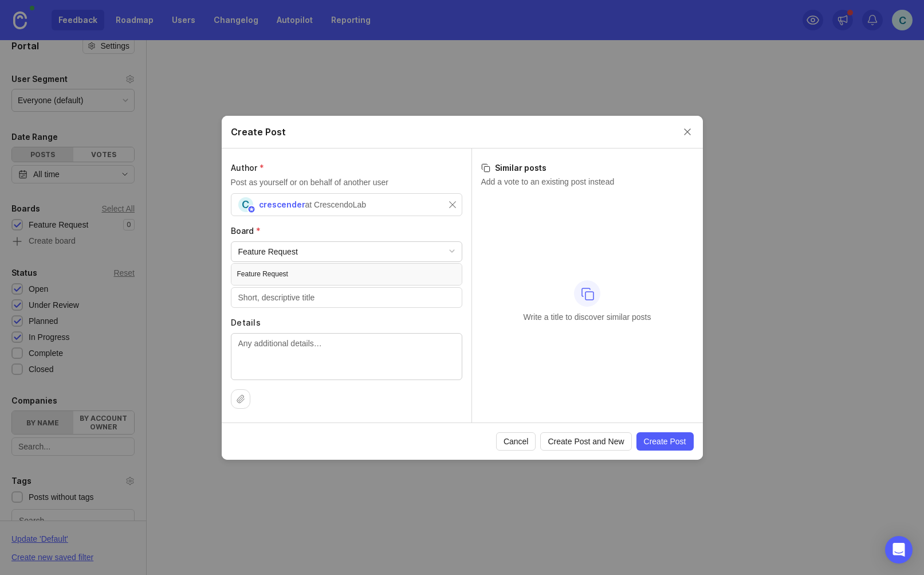  What do you see at coordinates (586, 441) in the screenshot?
I see `button: Create Post and New` at bounding box center [586, 441].